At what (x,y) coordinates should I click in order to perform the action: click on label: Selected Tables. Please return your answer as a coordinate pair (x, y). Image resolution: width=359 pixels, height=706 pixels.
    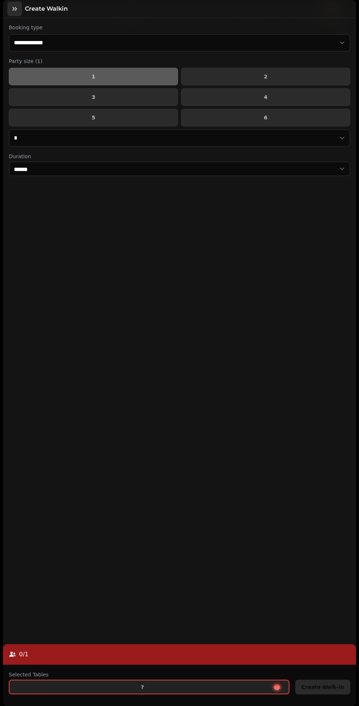
    Looking at the image, I should click on (149, 675).